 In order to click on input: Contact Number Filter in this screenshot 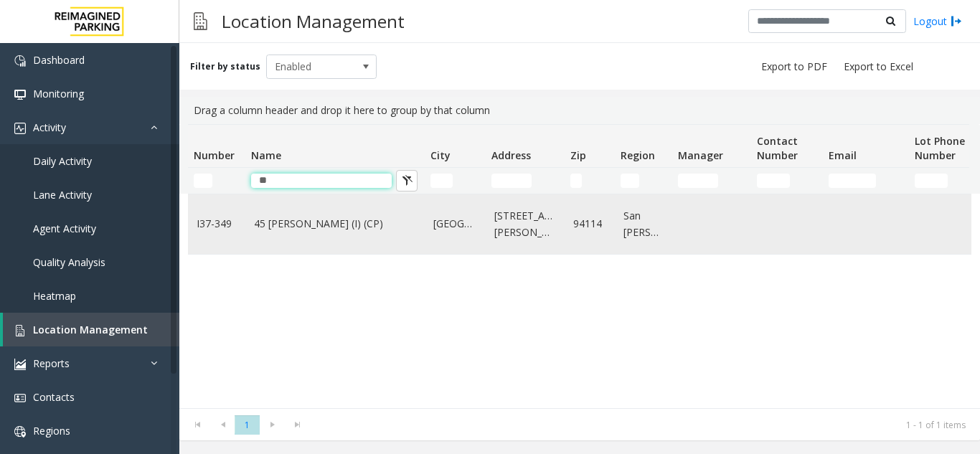, I will do `click(774, 181)`.